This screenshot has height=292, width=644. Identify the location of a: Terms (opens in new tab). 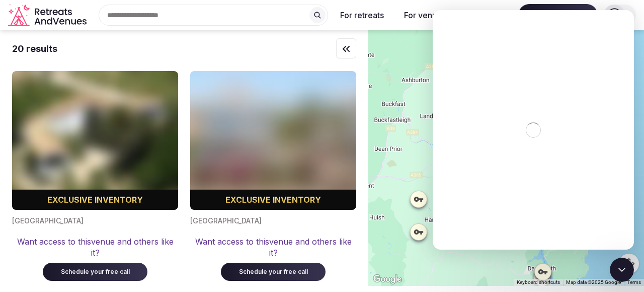
(634, 282).